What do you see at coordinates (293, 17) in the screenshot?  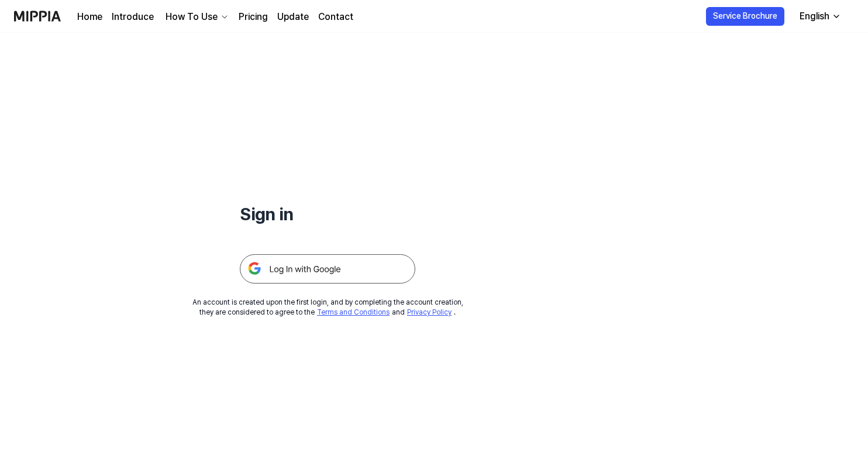 I see `a: Update` at bounding box center [293, 17].